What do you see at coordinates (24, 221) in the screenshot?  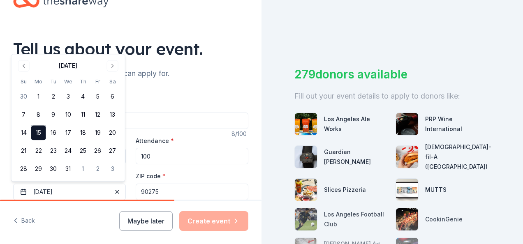 I see `button: Back` at bounding box center [24, 221].